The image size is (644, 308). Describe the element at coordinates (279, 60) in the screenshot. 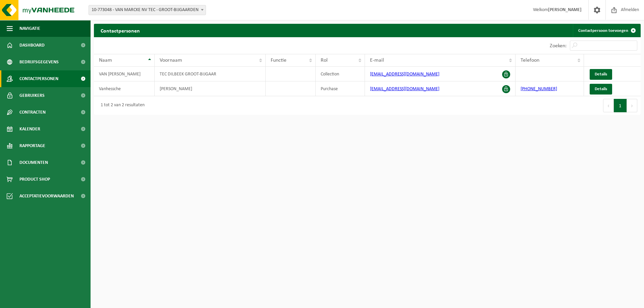

I see `span: Functie` at that location.